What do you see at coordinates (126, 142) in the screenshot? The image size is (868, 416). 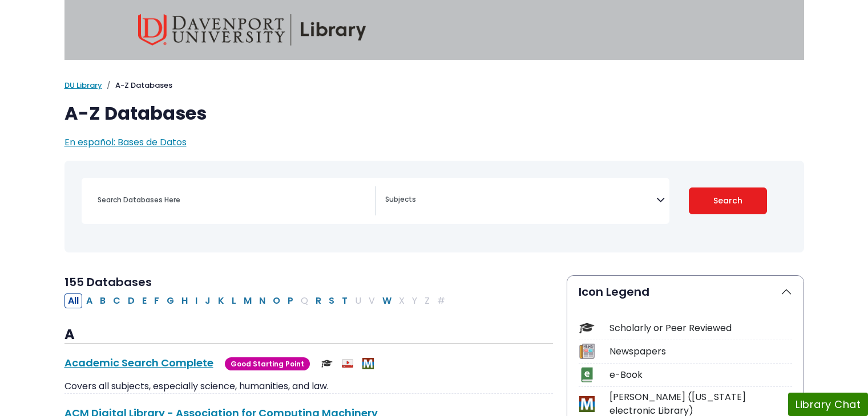 I see `span: En español: Bases de Datos` at bounding box center [126, 142].